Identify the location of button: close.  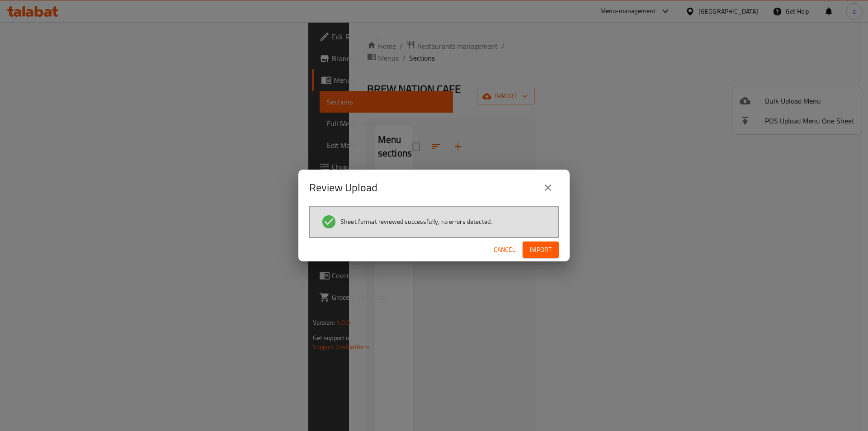
(548, 188).